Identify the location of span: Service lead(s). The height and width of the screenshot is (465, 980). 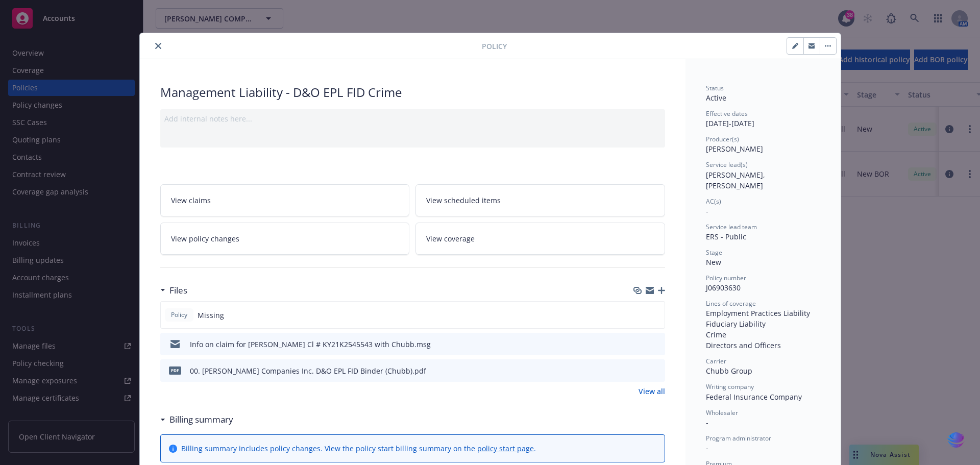
(727, 164).